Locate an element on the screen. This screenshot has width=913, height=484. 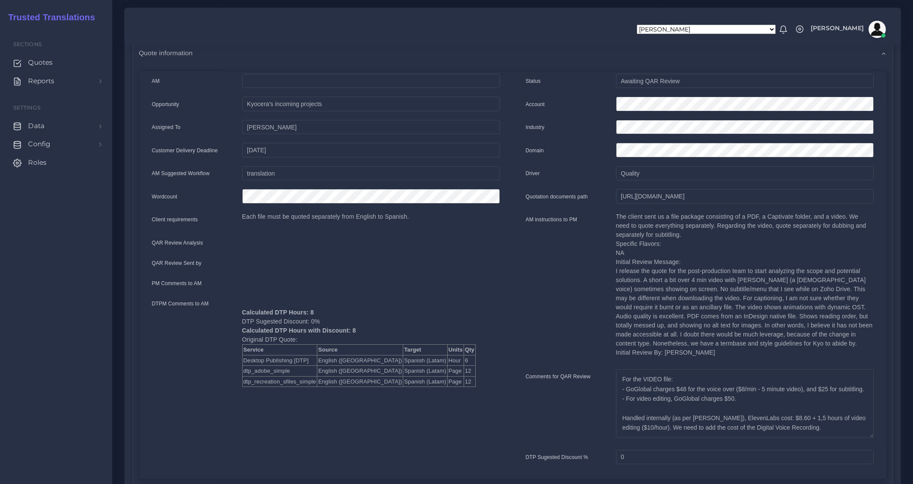
td: dtp_adobe_simple is located at coordinates (280, 371).